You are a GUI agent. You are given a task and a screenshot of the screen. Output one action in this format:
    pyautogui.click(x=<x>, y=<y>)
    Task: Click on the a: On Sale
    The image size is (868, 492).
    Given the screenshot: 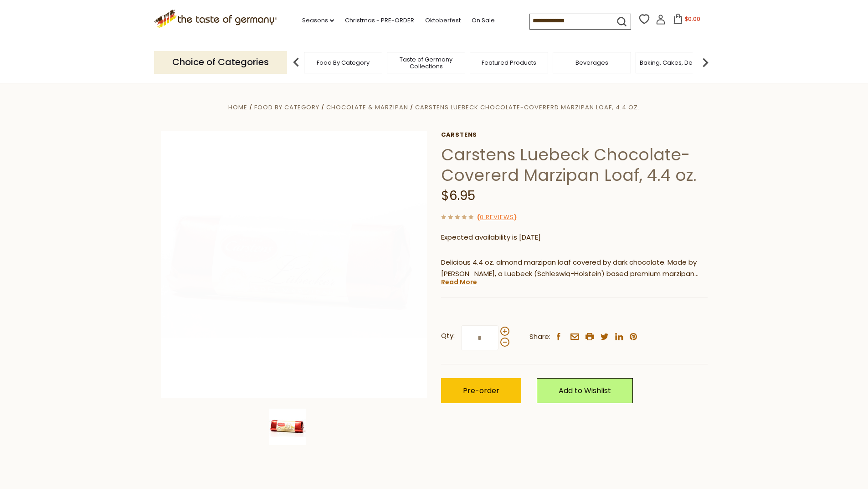 What is the action you would take?
    pyautogui.click(x=483, y=20)
    